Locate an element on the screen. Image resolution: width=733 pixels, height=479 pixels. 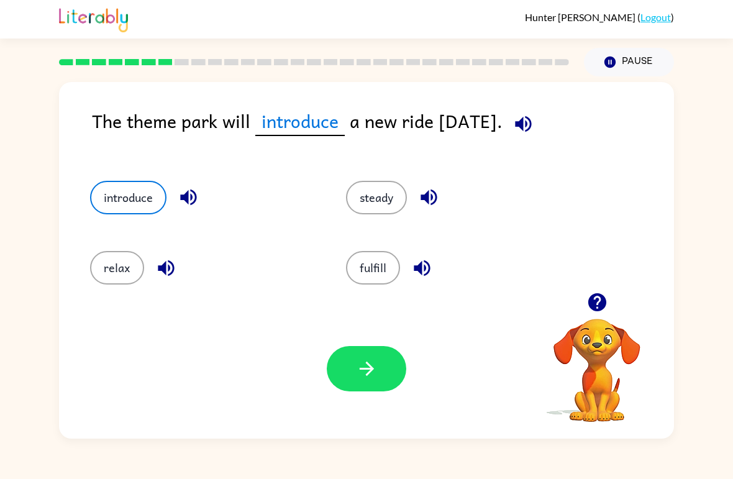
a: Logout is located at coordinates (656, 17).